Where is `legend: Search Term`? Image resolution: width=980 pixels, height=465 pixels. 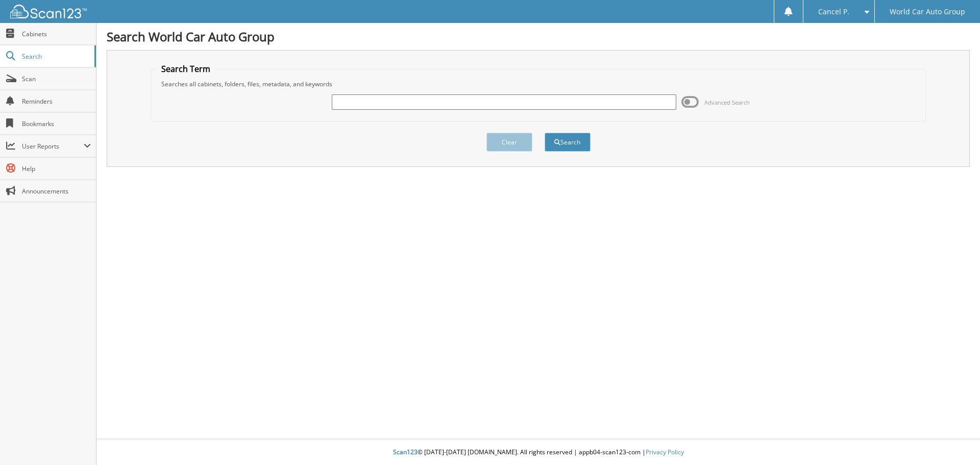
legend: Search Term is located at coordinates (185, 69).